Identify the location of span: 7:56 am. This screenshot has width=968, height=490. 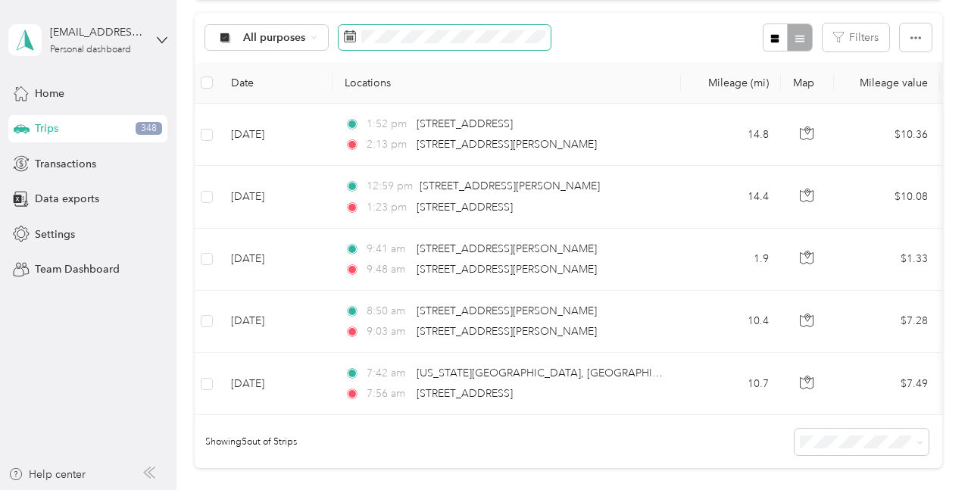
(388, 394).